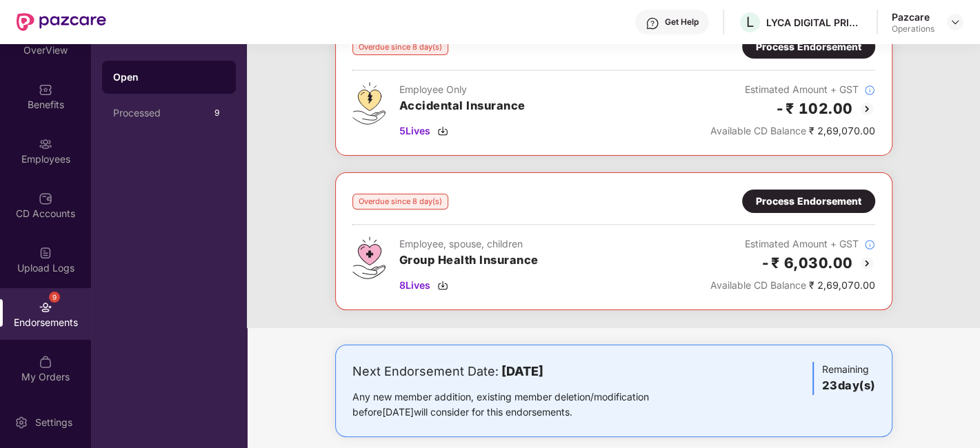  Describe the element at coordinates (169, 77) in the screenshot. I see `div: Open` at that location.